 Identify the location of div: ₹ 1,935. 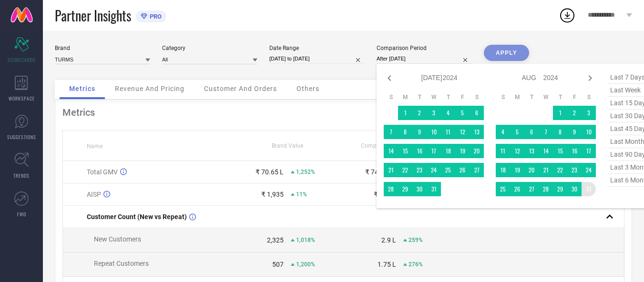
(272, 194).